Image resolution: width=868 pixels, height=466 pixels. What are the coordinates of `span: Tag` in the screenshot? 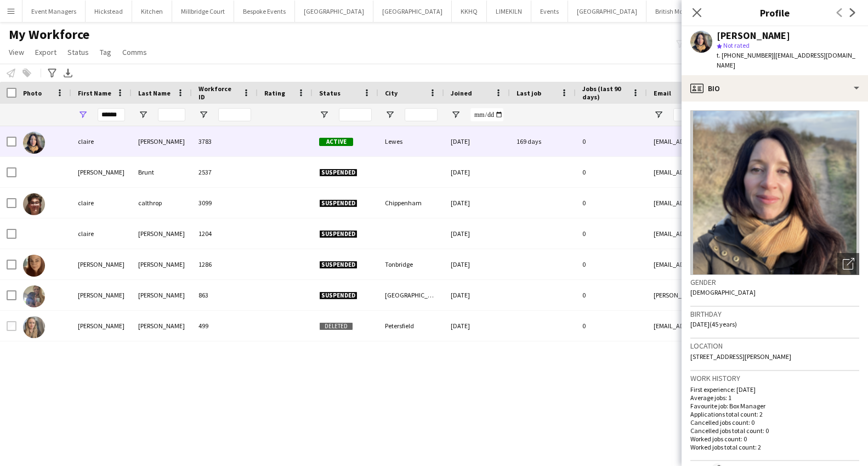 It's located at (105, 52).